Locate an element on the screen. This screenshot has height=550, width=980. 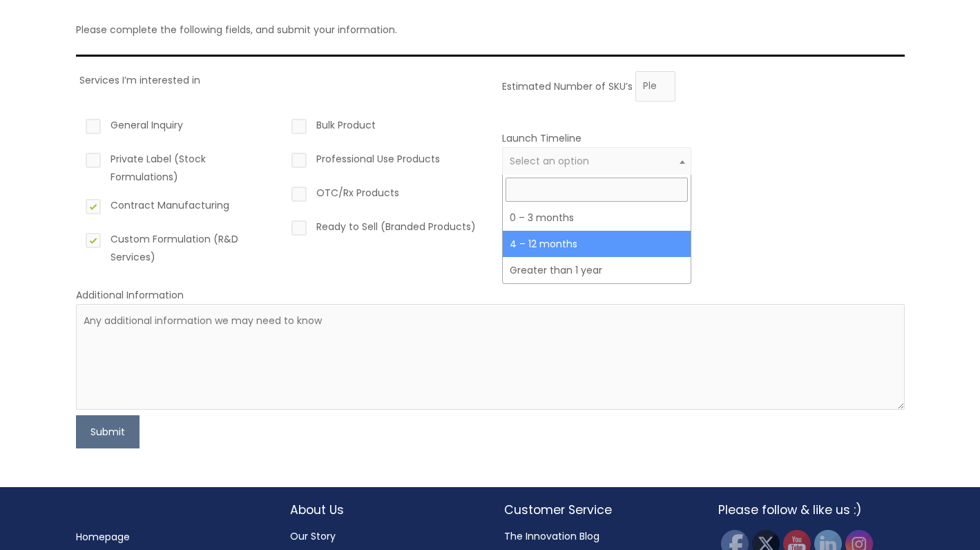
li: Greater than 1 year is located at coordinates (596, 270).